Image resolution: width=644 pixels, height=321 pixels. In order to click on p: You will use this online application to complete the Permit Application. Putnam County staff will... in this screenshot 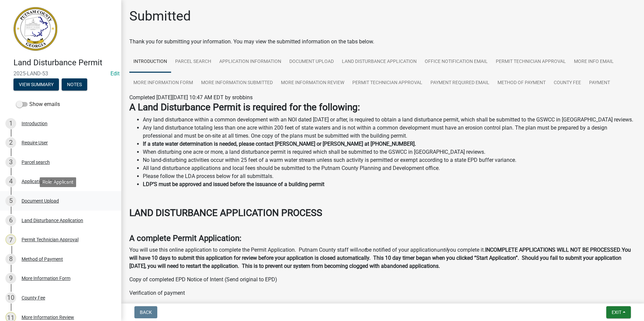, I will do `click(383, 258)`.